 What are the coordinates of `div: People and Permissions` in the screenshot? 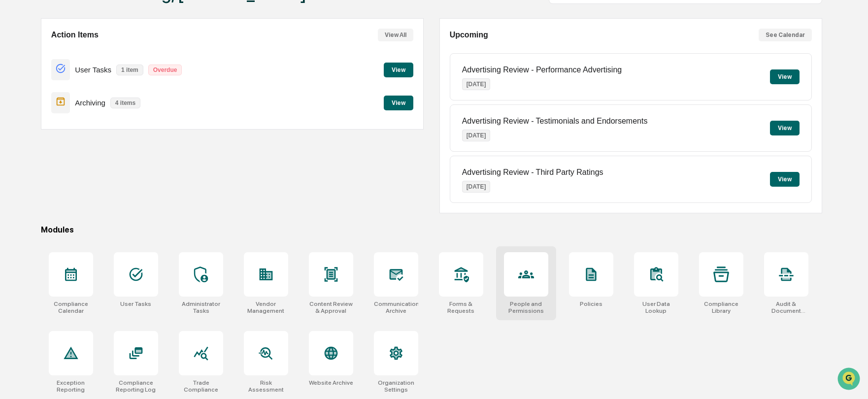 It's located at (526, 307).